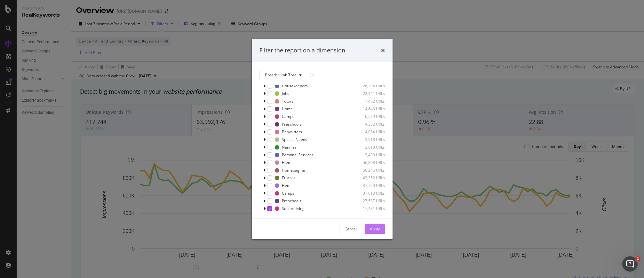 The image size is (644, 278). I want to click on div: Special Needs, so click(295, 139).